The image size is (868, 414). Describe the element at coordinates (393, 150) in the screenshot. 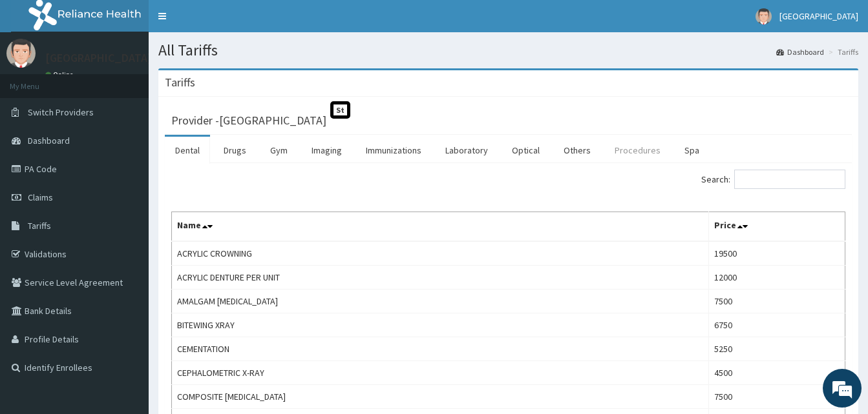

I see `a: Immunizations` at that location.